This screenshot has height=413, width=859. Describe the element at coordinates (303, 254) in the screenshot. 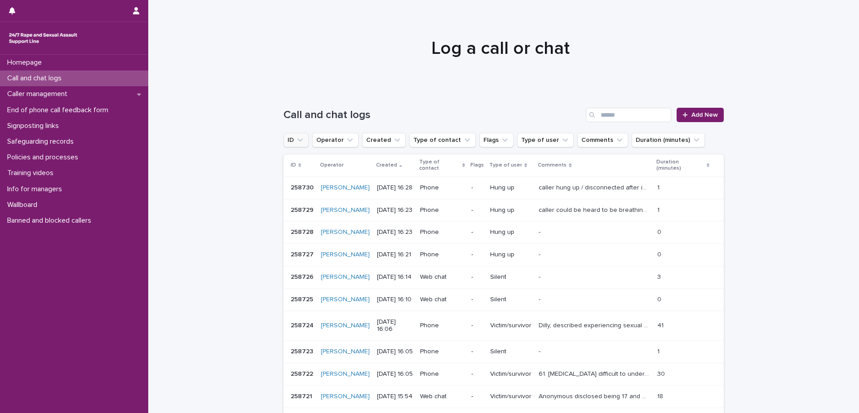

I see `p: 258727` at that location.